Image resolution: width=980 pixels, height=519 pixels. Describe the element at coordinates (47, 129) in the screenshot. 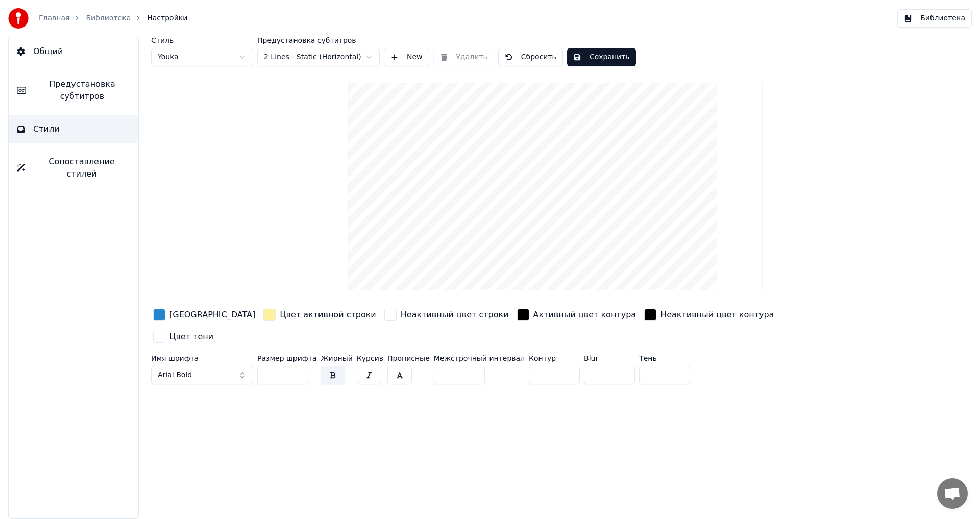

I see `span: Стили` at that location.